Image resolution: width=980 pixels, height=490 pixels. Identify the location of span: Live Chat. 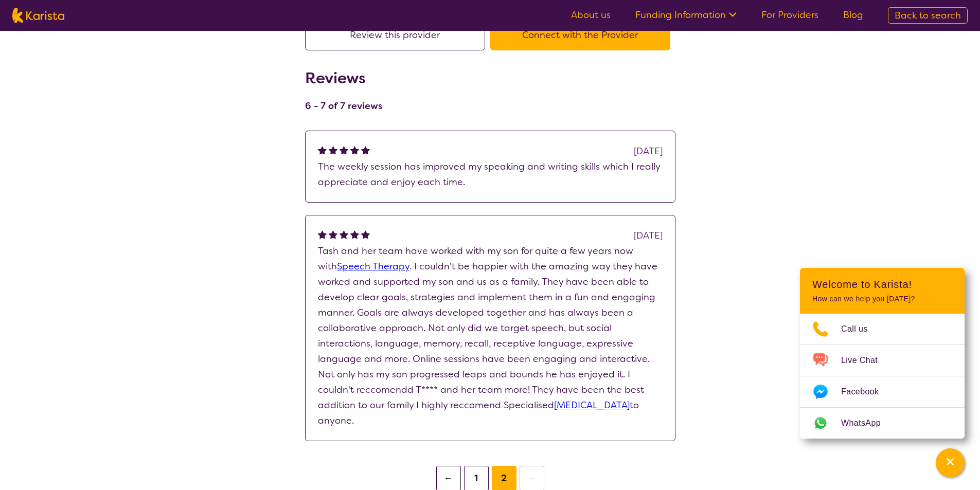
(866, 361).